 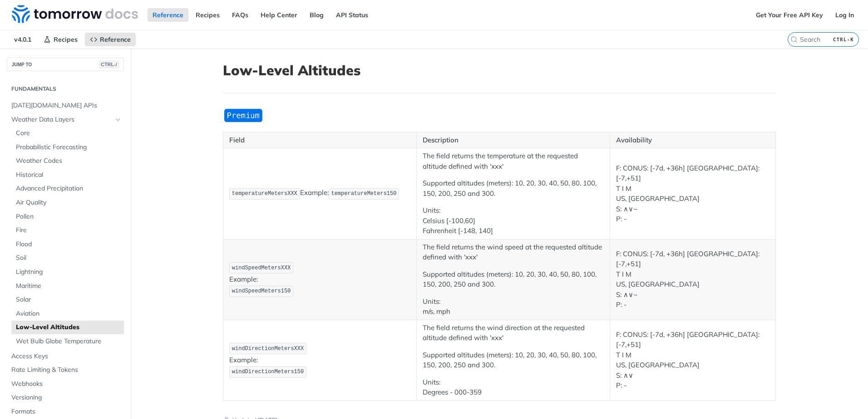 I want to click on a: Maritime, so click(x=68, y=286).